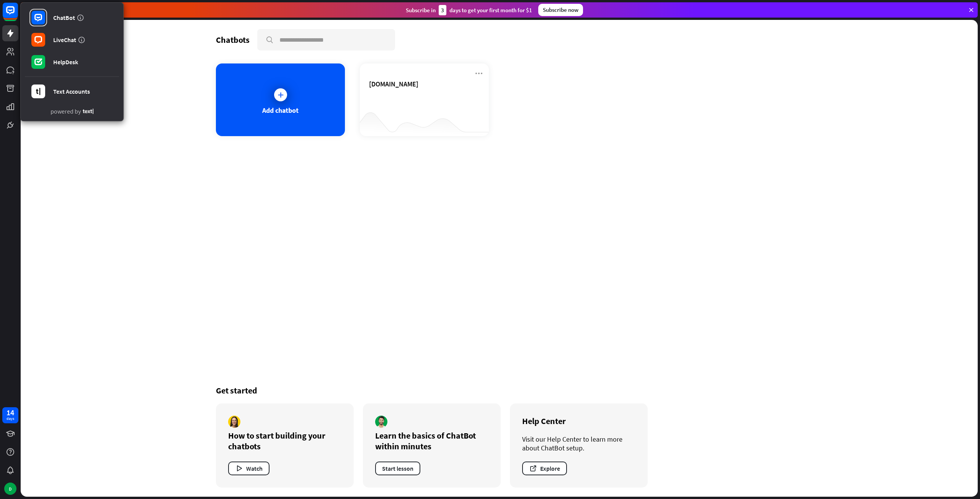 This screenshot has width=980, height=499. I want to click on button: Start lesson, so click(398, 469).